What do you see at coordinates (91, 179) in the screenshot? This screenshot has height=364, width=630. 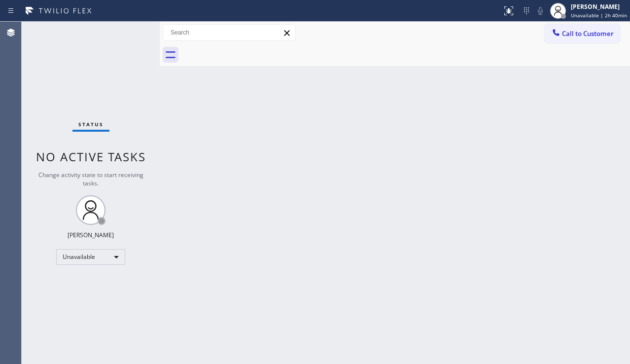 I see `span: Change activity state to start receiving tasks.` at bounding box center [91, 179].